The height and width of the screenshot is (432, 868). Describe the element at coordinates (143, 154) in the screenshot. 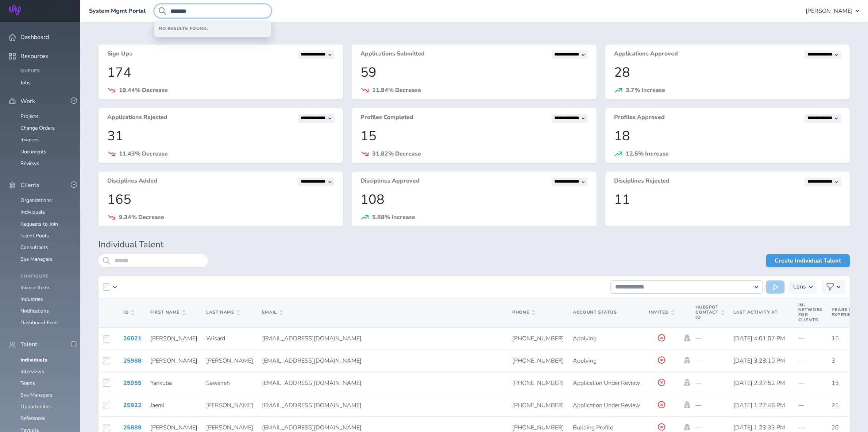

I see `span: 11.43% Decrease` at that location.